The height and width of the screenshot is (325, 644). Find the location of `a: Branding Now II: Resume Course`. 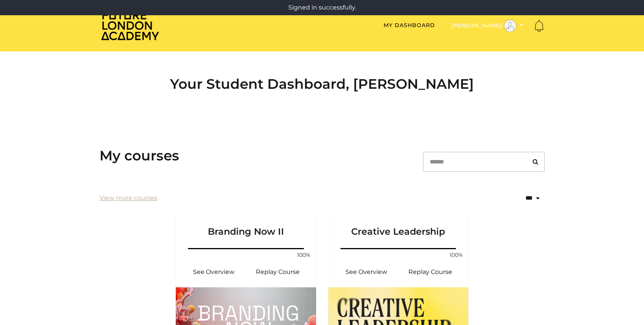

a: Branding Now II: Resume Course is located at coordinates (278, 272).